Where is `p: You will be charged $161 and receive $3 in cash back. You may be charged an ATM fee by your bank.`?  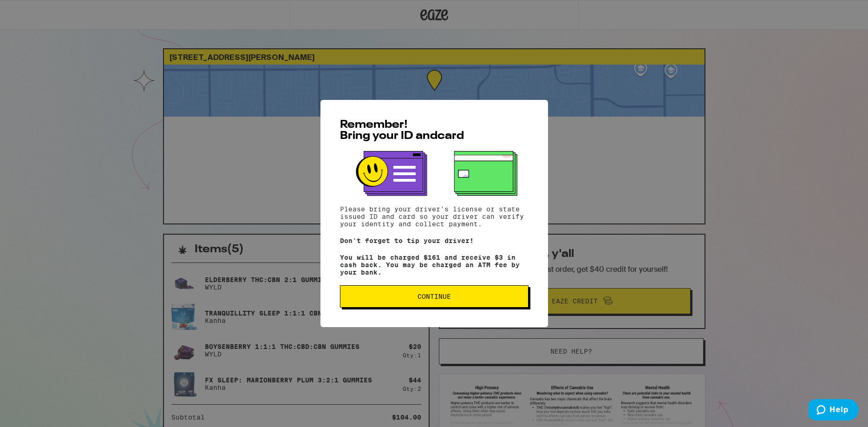 p: You will be charged $161 and receive $3 in cash back. You may be charged an ATM fee by your bank. is located at coordinates (434, 265).